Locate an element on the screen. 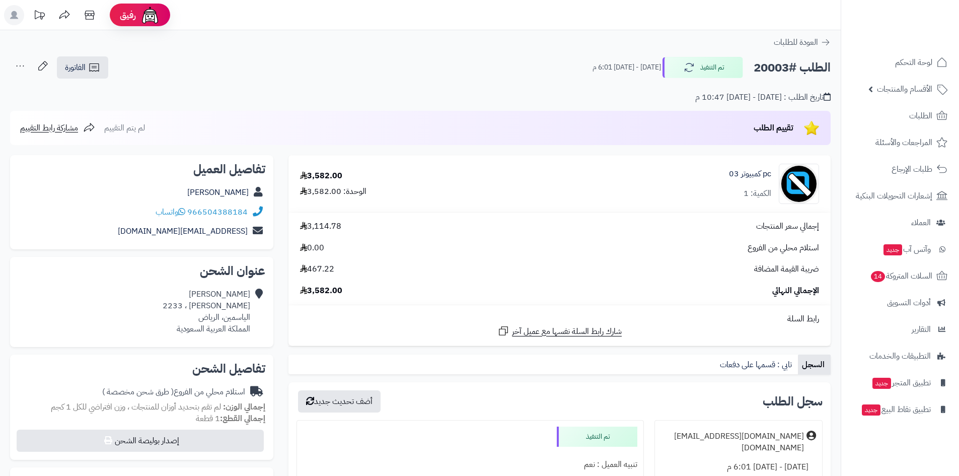 This screenshot has width=959, height=476. span: العودة للطلبات is located at coordinates (796, 42).